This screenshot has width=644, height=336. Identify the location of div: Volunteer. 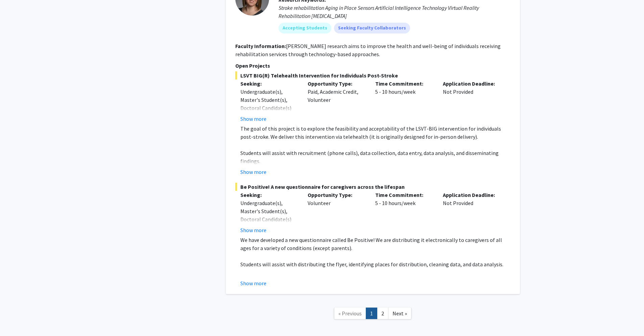
(336, 213).